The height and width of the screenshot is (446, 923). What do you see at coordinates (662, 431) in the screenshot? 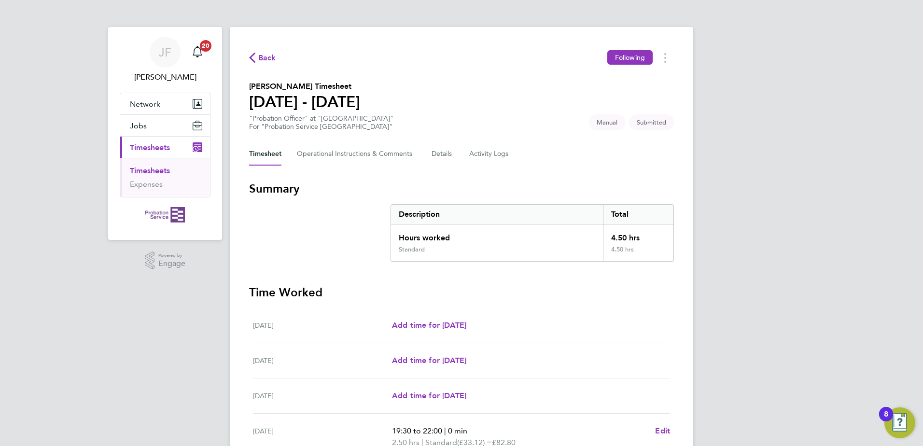
I see `a: Edit` at bounding box center [662, 431].